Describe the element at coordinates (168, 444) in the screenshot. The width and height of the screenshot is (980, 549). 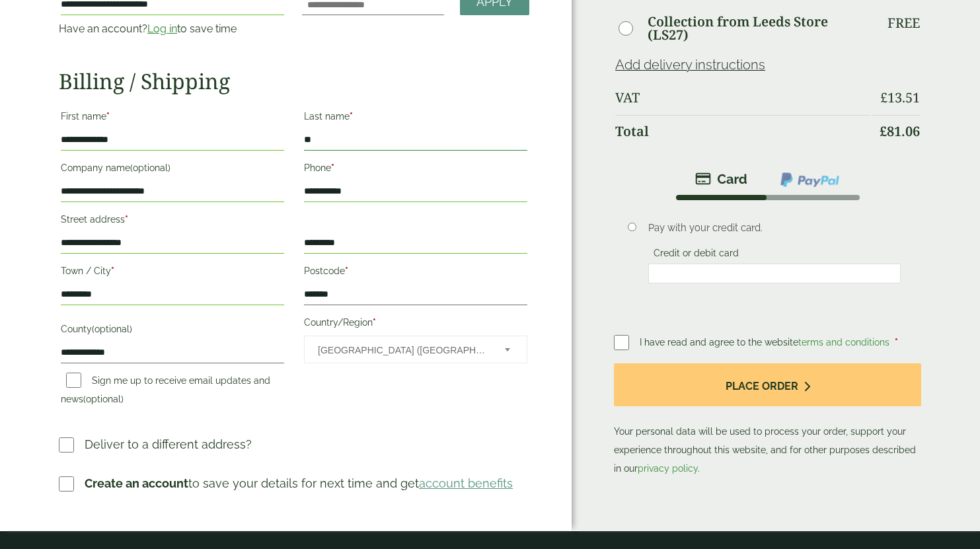
I see `p: Deliver to a different address?` at that location.